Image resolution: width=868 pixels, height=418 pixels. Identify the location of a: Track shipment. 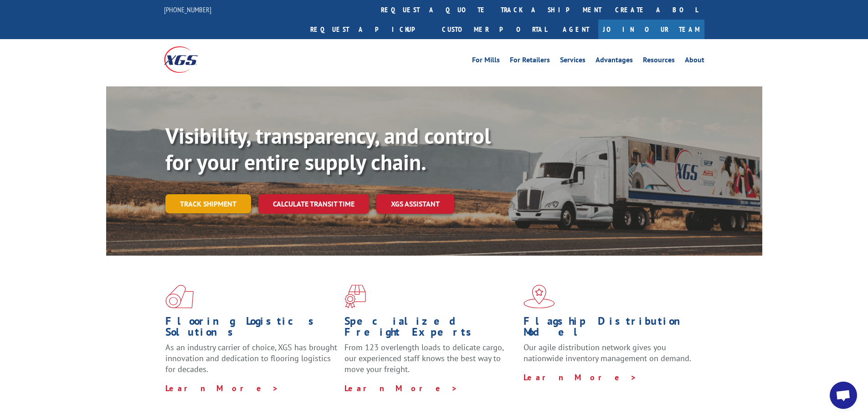
(208, 204).